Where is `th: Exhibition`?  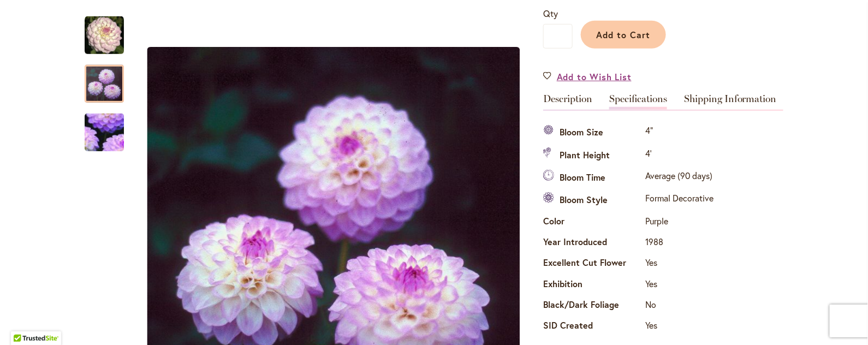
th: Exhibition is located at coordinates (592, 285).